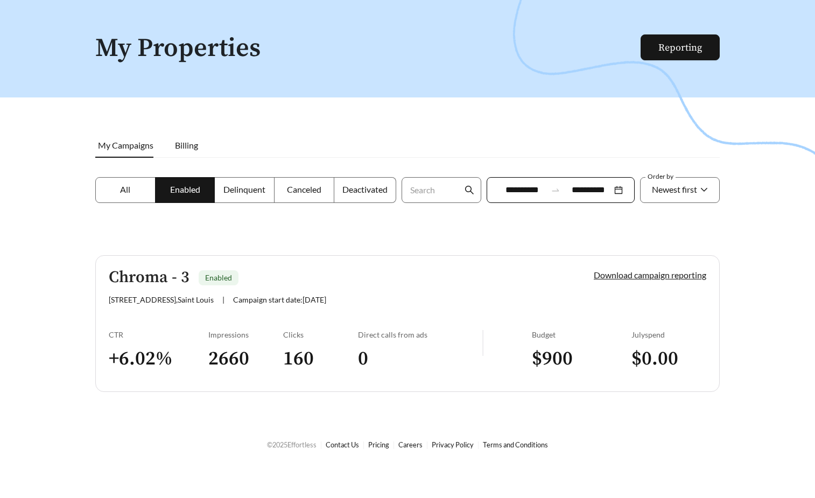 The image size is (815, 498). What do you see at coordinates (556, 190) in the screenshot?
I see `span: swap-right` at bounding box center [556, 190].